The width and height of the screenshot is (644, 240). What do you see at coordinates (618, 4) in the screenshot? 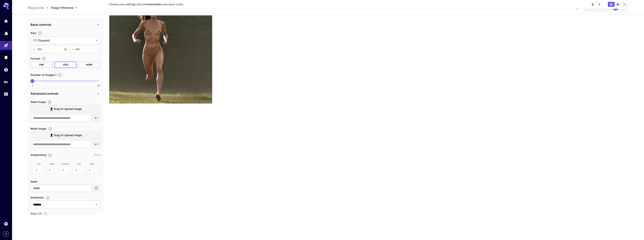
I see `div: Show images in grid viewShow images in video viewShow images in list view` at bounding box center [618, 4].